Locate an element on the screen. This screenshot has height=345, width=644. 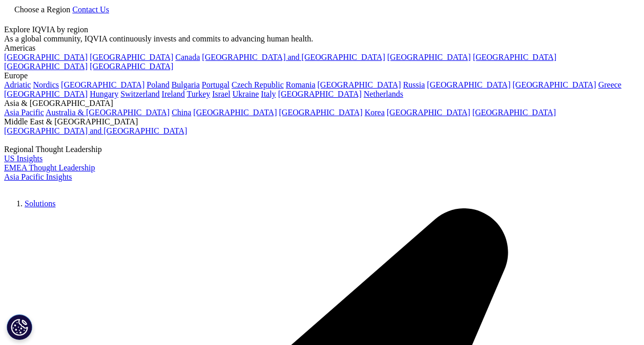
a: Solutions is located at coordinates (40, 204).